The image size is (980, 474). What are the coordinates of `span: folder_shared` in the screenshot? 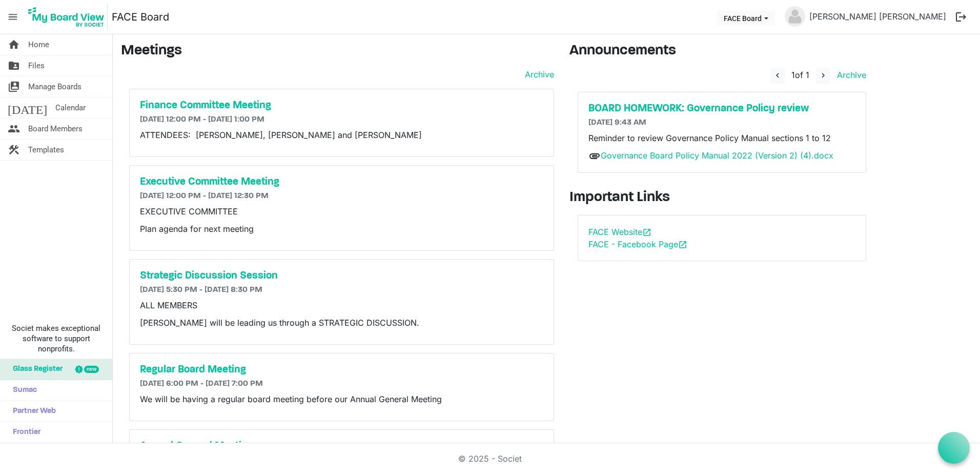 It's located at (14, 66).